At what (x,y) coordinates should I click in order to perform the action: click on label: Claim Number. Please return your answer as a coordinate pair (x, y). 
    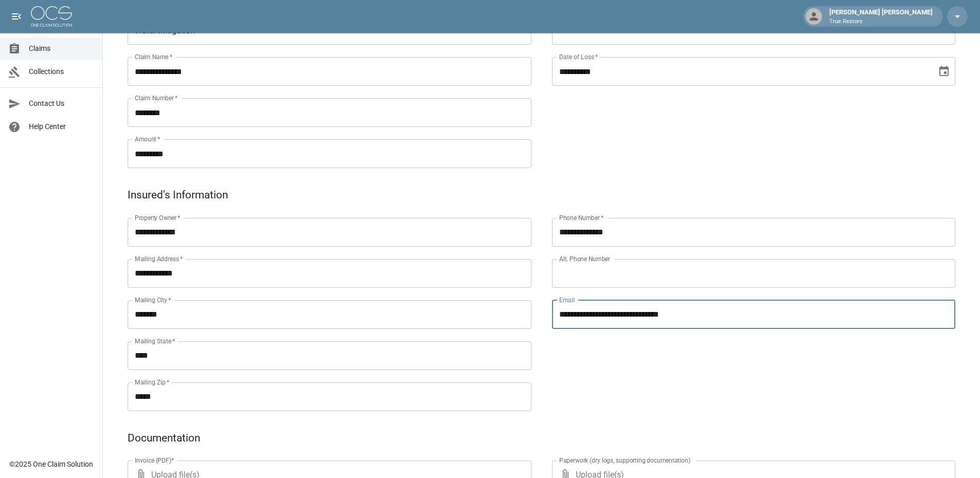
    Looking at the image, I should click on (156, 97).